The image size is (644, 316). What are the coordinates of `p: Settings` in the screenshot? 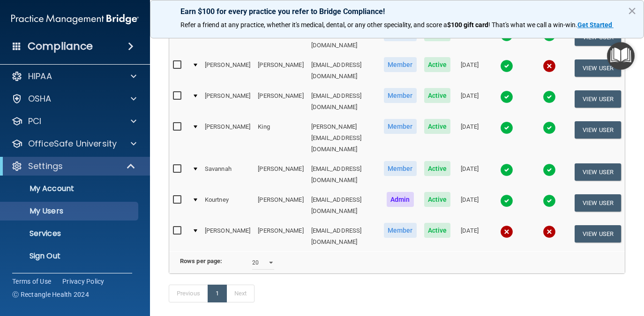 It's located at (46, 166).